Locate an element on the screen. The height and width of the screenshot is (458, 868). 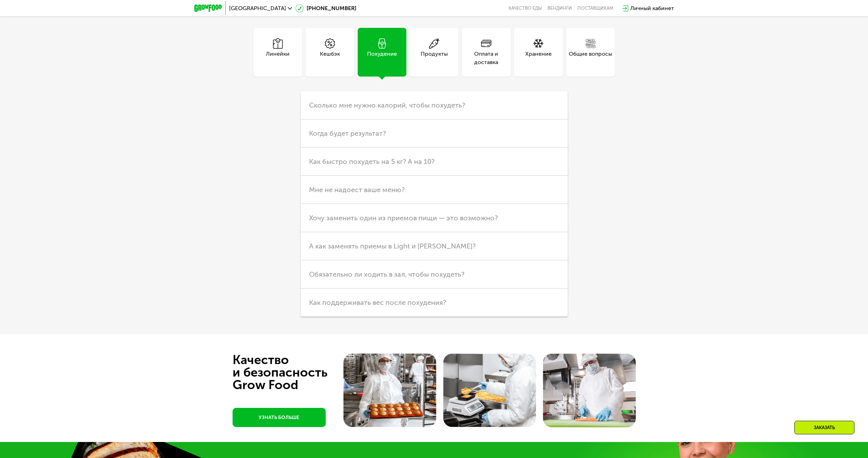
div: Общие вопросы is located at coordinates (590, 58).